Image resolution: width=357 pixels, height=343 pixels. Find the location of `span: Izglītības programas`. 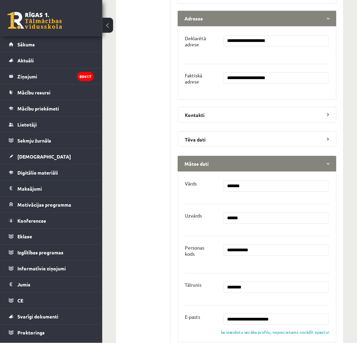

span: Izglītības programas is located at coordinates (40, 253).